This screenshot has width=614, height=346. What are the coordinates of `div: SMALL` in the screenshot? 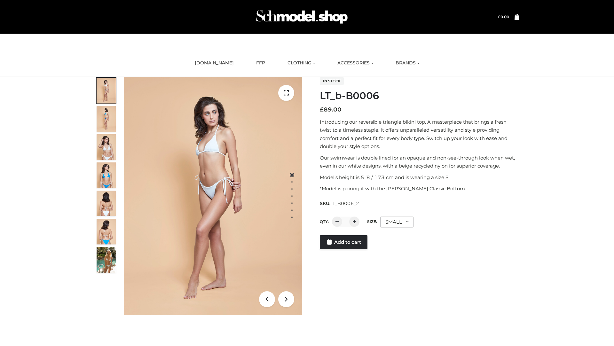 It's located at (397, 222).